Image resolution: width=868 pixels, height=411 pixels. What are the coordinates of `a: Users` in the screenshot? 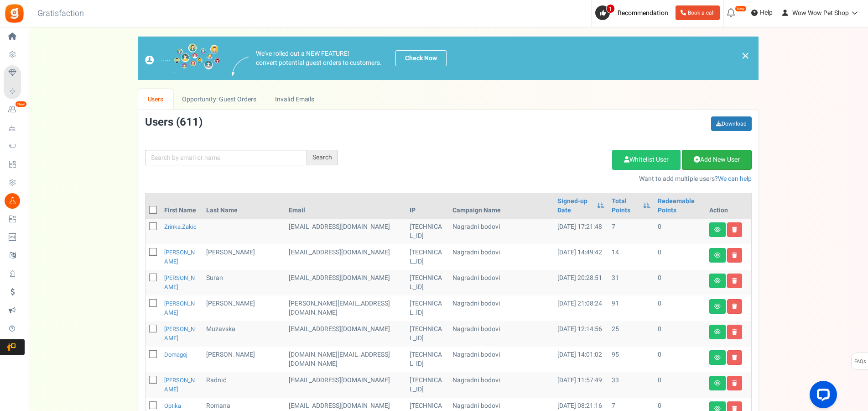 It's located at (156, 99).